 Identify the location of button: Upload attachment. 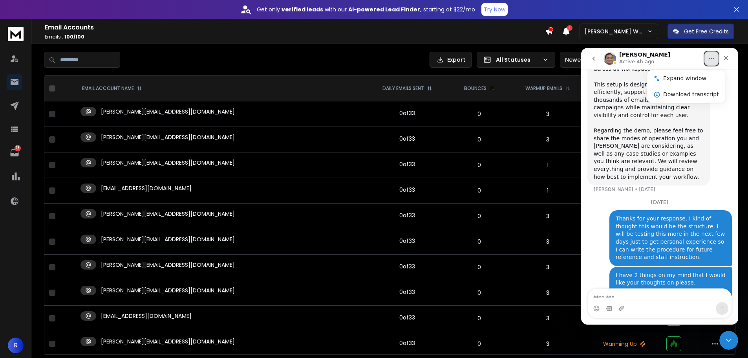
(40, 260).